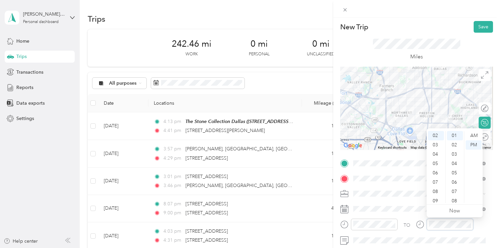  Describe the element at coordinates (436, 201) in the screenshot. I see `div: 09` at that location.